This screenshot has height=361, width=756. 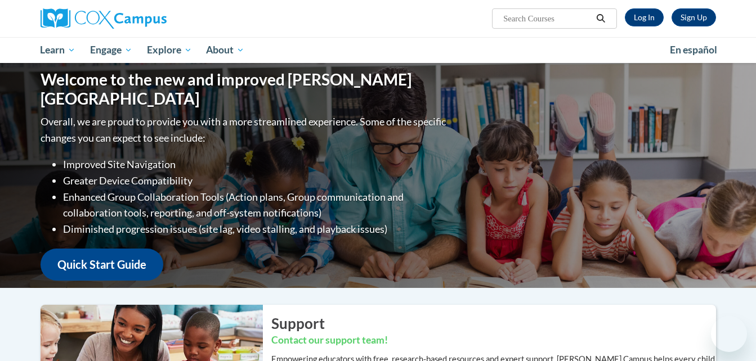 What do you see at coordinates (58, 50) in the screenshot?
I see `a: Learn` at bounding box center [58, 50].